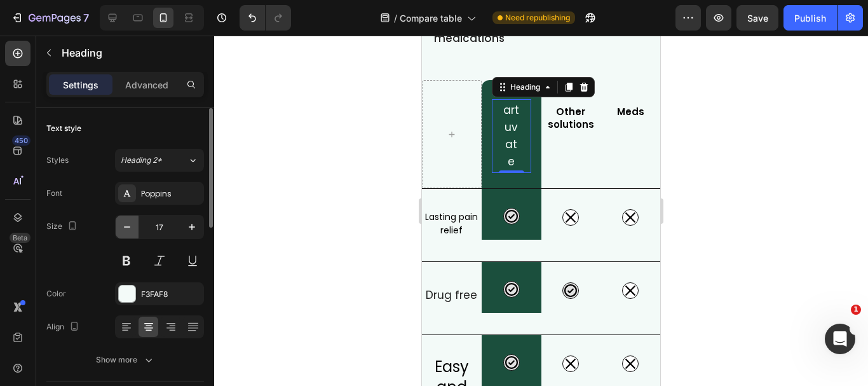 This screenshot has width=868, height=386. Describe the element at coordinates (147, 85) in the screenshot. I see `p: Advanced` at that location.